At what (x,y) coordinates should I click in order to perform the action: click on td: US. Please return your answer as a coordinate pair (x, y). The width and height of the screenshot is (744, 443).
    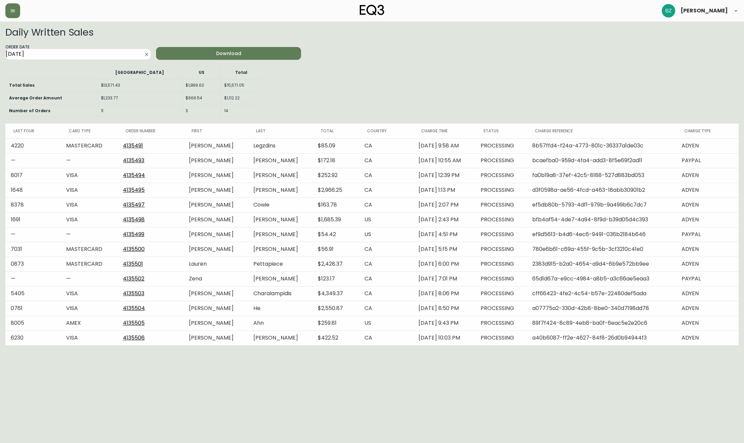
    Looking at the image, I should click on (386, 323).